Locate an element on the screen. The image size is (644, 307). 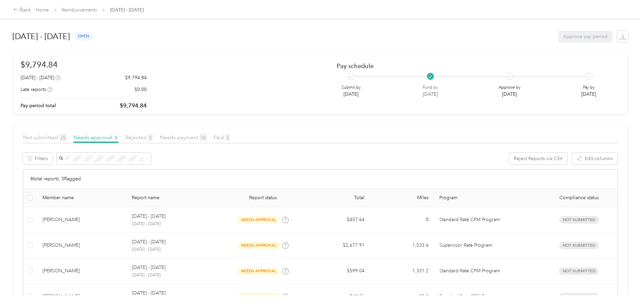
span: Needs payment is located at coordinates (183, 137).